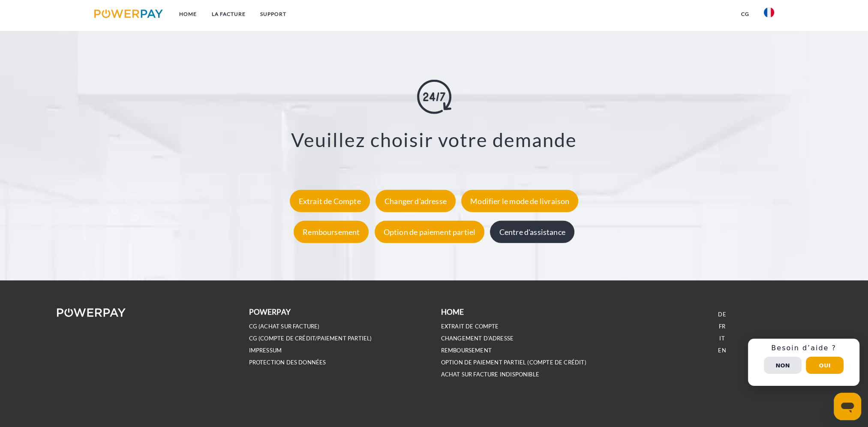  I want to click on div: Schnellhilfe, so click(804, 362).